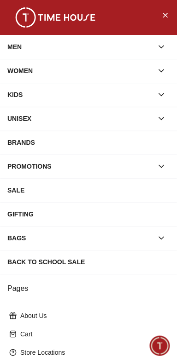 This screenshot has width=177, height=363. What do you see at coordinates (80, 95) in the screenshot?
I see `div: KIDS` at bounding box center [80, 95].